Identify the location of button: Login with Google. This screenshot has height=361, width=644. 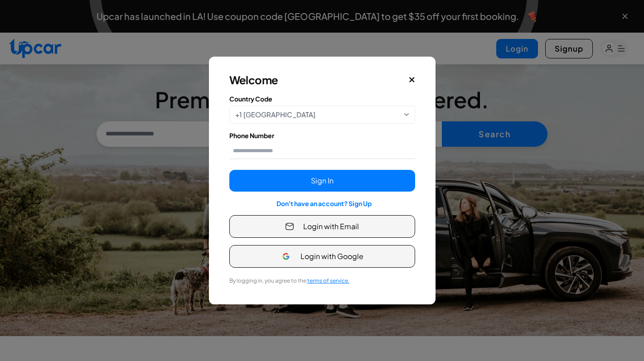
(322, 256).